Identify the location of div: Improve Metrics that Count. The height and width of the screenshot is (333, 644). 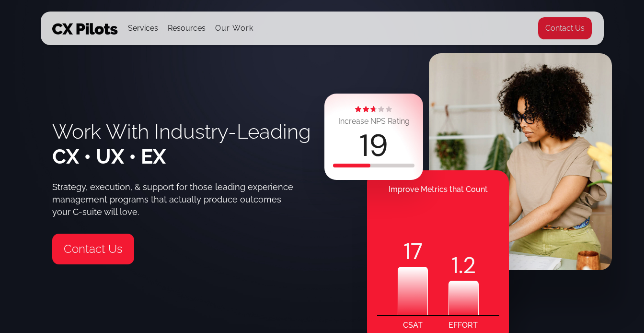
(438, 190).